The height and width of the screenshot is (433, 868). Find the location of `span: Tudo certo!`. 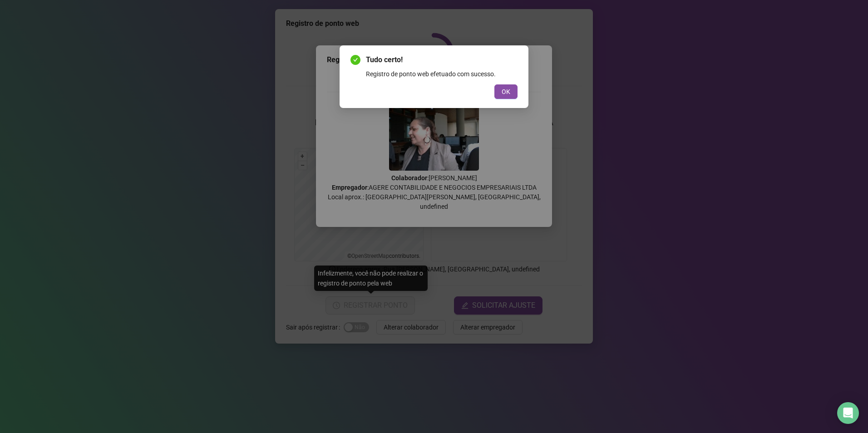

span: Tudo certo! is located at coordinates (442, 60).